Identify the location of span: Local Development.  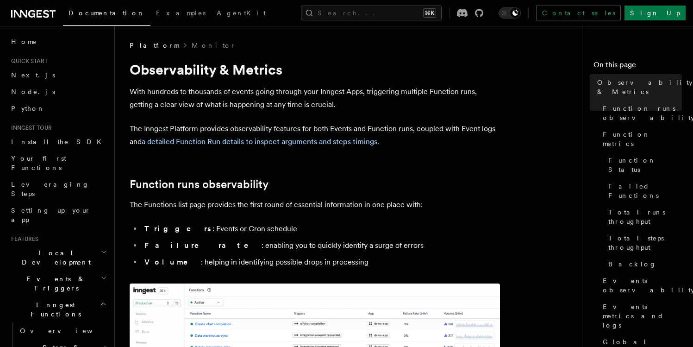
(54, 257).